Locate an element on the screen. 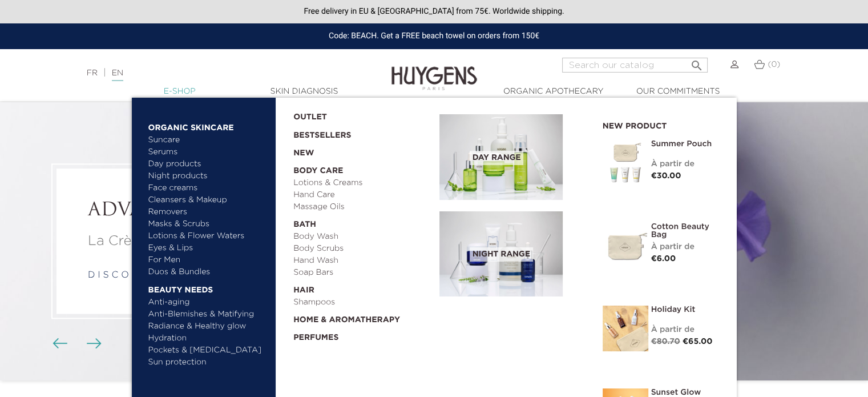 The height and width of the screenshot is (397, 868). a: Day products is located at coordinates (208, 164).